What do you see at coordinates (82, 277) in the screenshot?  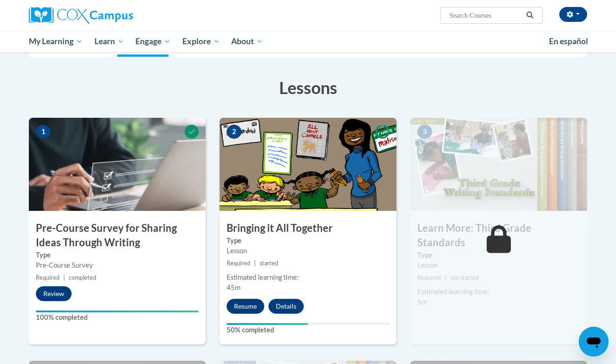 I see `span: completed` at bounding box center [82, 277].